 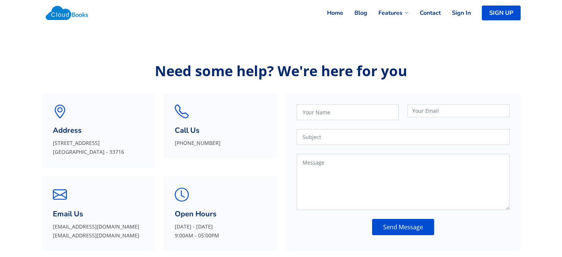 I want to click on button: Send Message, so click(x=403, y=227).